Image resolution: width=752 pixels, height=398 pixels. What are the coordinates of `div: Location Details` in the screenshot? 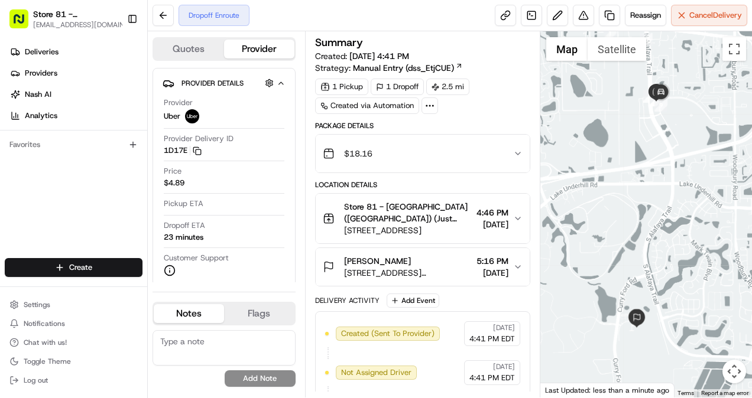 It's located at (423, 185).